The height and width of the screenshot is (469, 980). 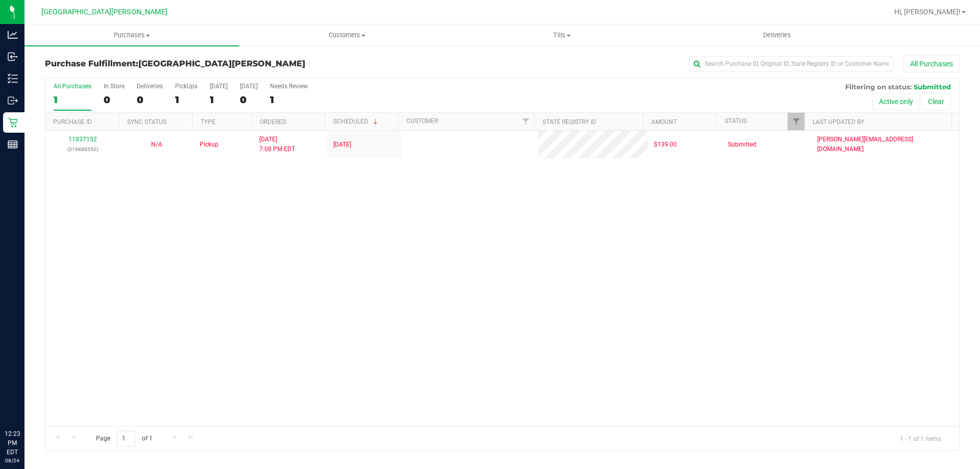 I want to click on inline-svg: Reports, so click(x=13, y=144).